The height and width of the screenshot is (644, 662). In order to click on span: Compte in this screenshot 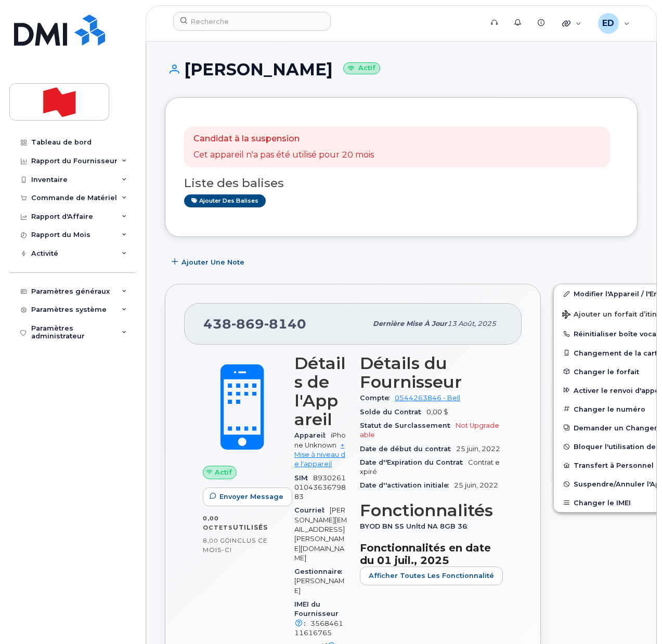, I will do `click(377, 398)`.